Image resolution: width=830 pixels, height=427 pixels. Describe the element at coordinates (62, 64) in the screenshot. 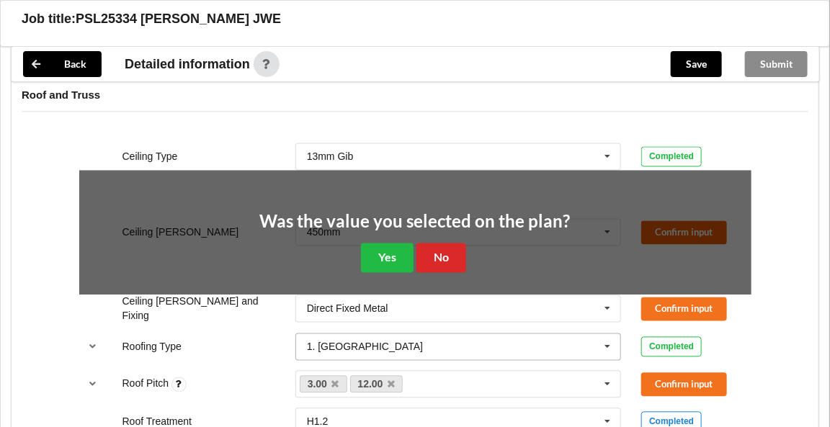

I see `button: Back` at that location.